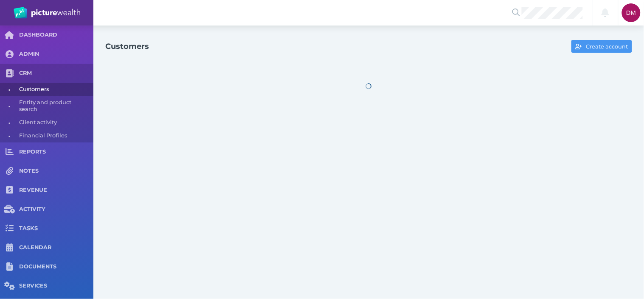  I want to click on span: ADMIN, so click(56, 54).